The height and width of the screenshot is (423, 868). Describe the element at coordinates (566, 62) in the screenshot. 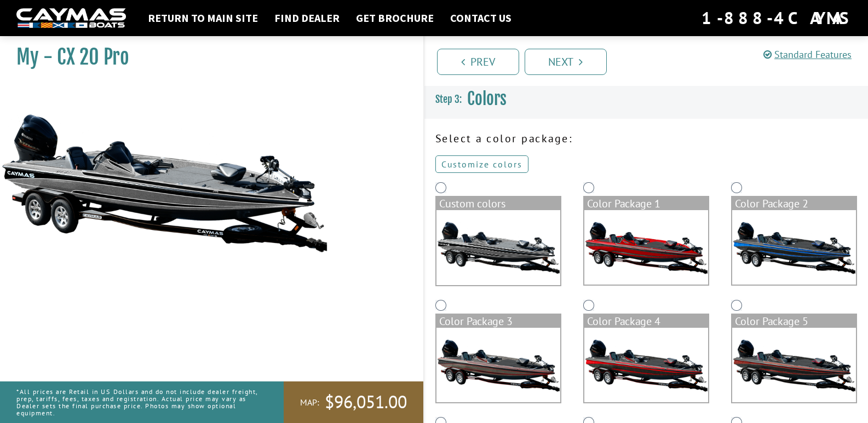

I see `a: Next` at that location.